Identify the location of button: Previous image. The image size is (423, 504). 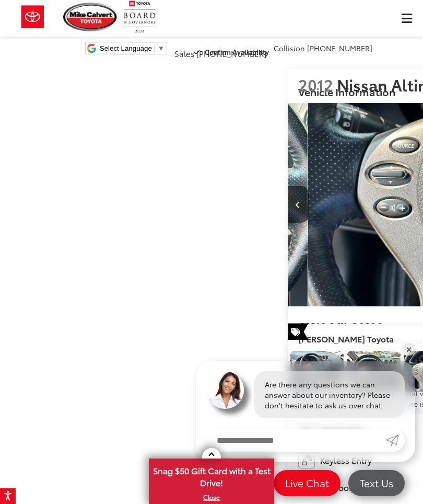
(298, 205).